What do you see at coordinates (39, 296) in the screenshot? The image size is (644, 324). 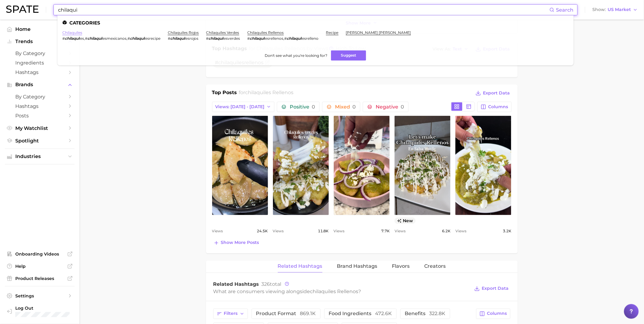 I see `a: Settings` at bounding box center [39, 296].